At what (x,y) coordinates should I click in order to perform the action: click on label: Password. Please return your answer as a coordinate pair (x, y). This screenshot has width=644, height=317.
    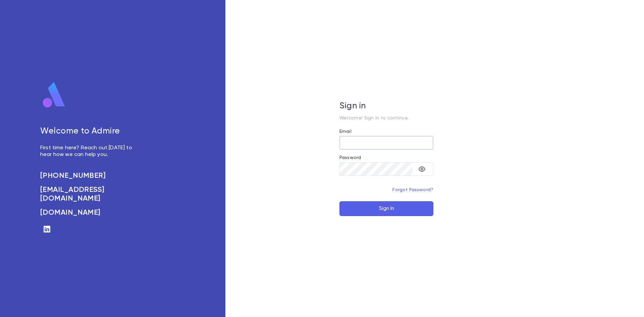
    Looking at the image, I should click on (350, 157).